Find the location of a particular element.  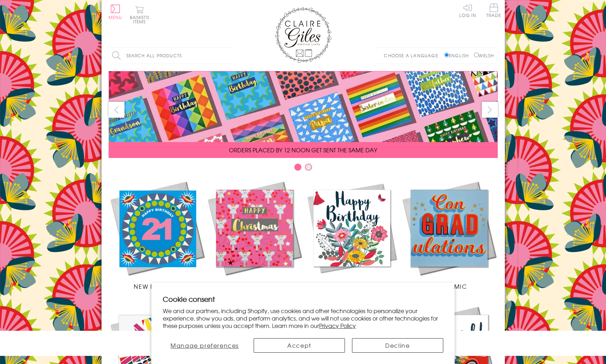

label: English is located at coordinates (458, 55).